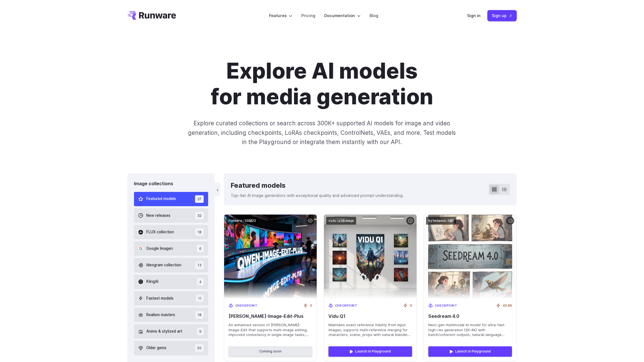 This screenshot has height=362, width=644. I want to click on a: Sign in, so click(474, 15).